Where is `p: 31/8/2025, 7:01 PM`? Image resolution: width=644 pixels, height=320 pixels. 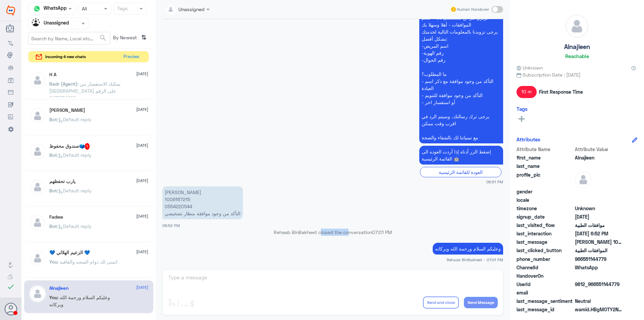
p: 31/8/2025, 7:01 PM is located at coordinates (468, 249).